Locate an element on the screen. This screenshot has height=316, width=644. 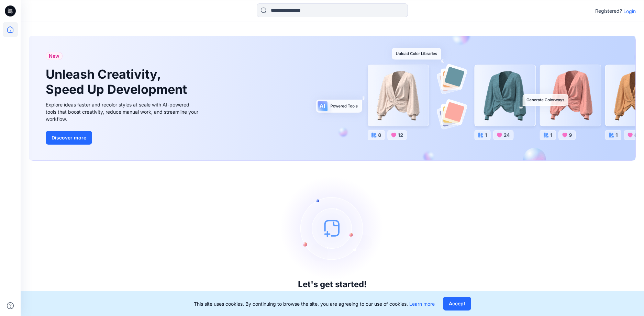
p: This site uses cookies. By continuing to browse the site, you are agreeing to our use of cookies. is located at coordinates (314, 304).